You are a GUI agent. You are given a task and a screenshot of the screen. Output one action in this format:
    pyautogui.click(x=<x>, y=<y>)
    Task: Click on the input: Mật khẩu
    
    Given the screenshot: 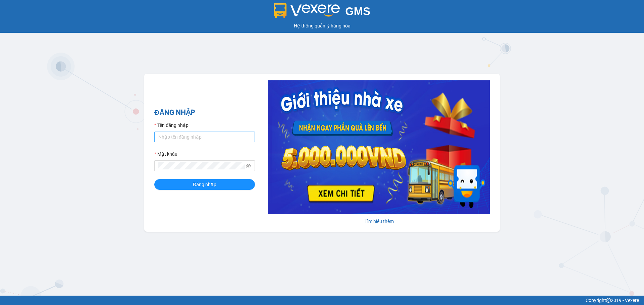 What is the action you would take?
    pyautogui.click(x=202, y=166)
    